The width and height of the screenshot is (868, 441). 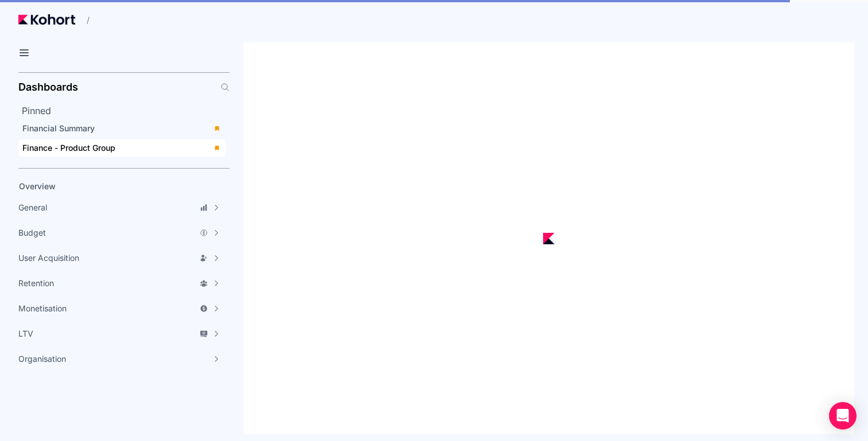 I want to click on a: Financial Summary, so click(x=122, y=129).